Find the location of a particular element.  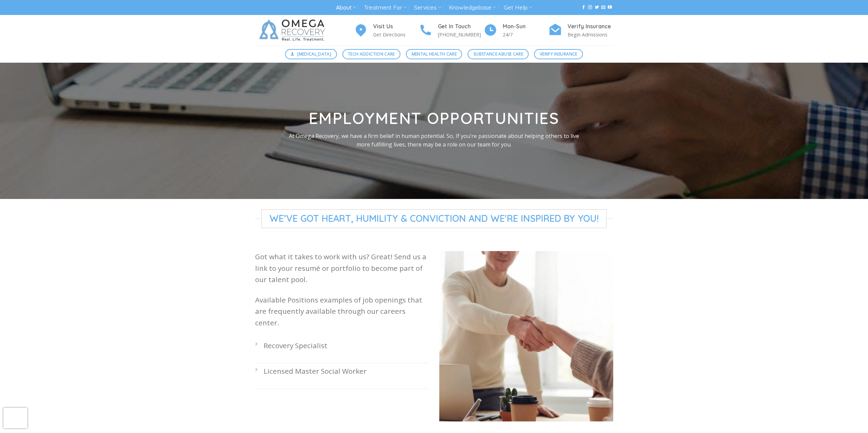

a: Substance Abuse Care is located at coordinates (498, 54).